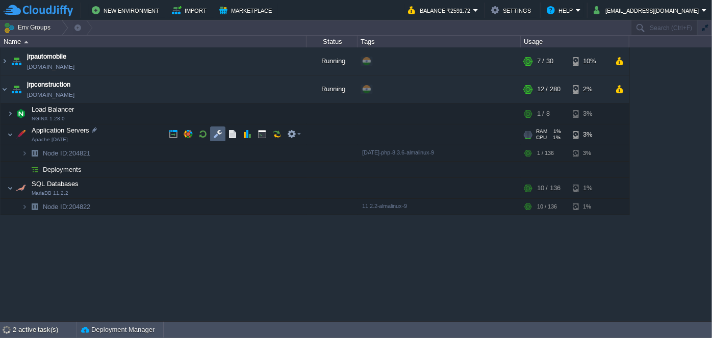 Image resolution: width=712 pixels, height=338 pixels. Describe the element at coordinates (46, 57) in the screenshot. I see `span: jrpautomobile` at that location.